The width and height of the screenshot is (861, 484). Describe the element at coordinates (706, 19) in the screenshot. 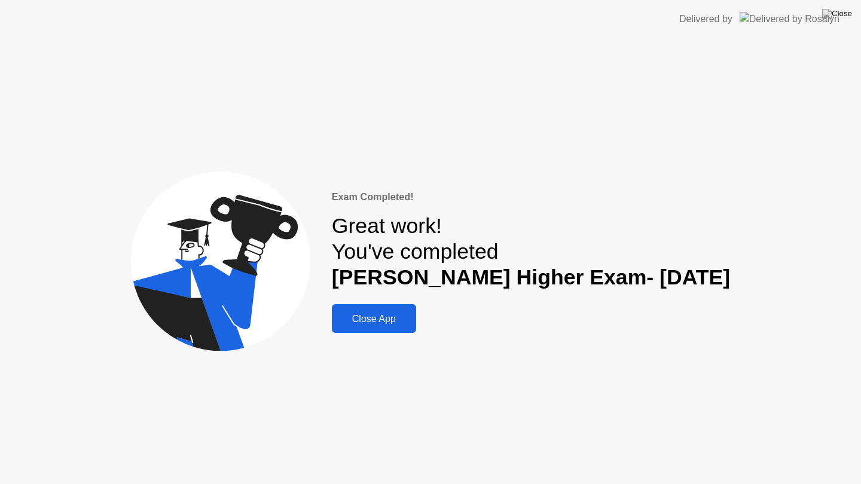

I see `div: Delivered by` at that location.